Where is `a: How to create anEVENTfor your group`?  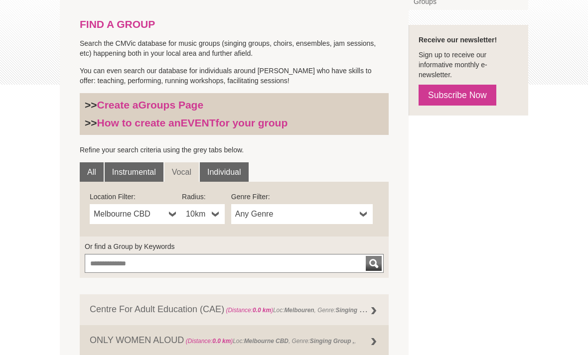
a: How to create anEVENTfor your group is located at coordinates (192, 123).